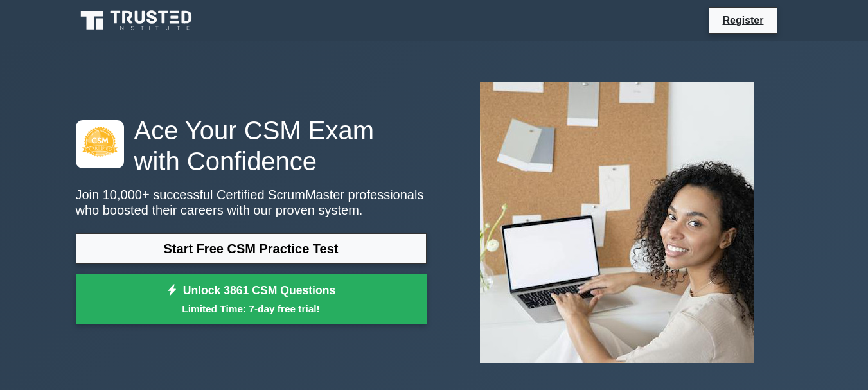 The height and width of the screenshot is (390, 868). I want to click on p: Join 10,000+ successful Certified ScrumMaster professionals who boosted their careers with our pr..., so click(251, 202).